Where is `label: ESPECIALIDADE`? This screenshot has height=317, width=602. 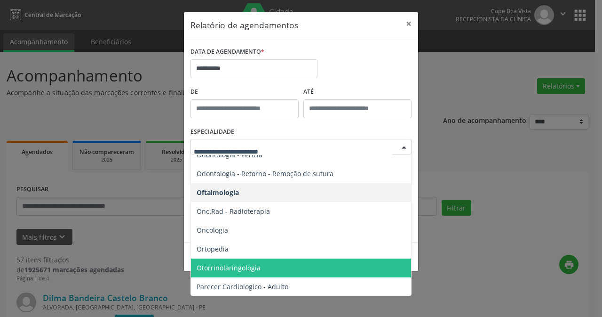 label: ESPECIALIDADE is located at coordinates (212, 132).